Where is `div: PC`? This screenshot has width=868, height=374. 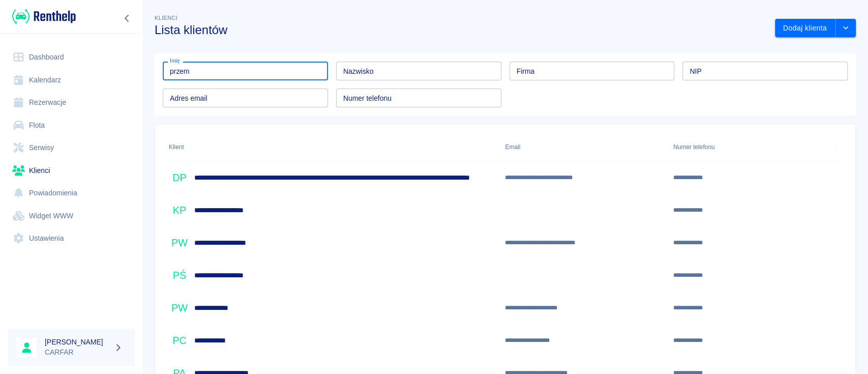
div: PC is located at coordinates (180, 340).